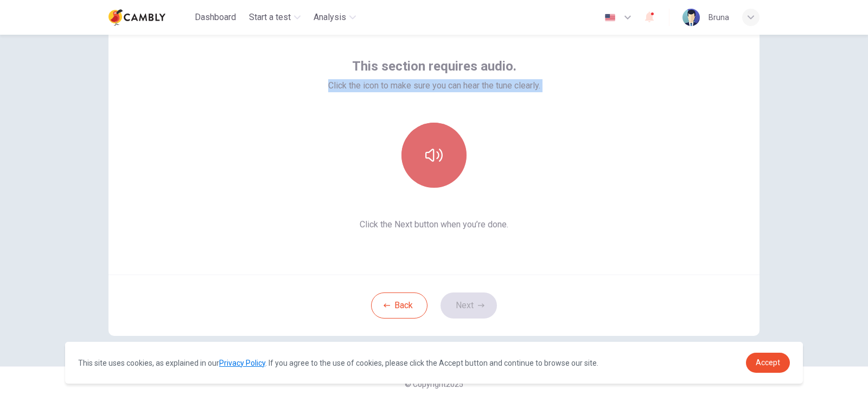  Describe the element at coordinates (768, 363) in the screenshot. I see `span: Accept` at that location.